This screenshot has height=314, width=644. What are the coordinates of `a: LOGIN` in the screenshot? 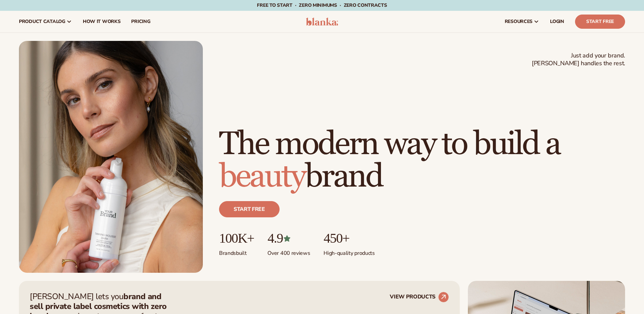 It's located at (557, 22).